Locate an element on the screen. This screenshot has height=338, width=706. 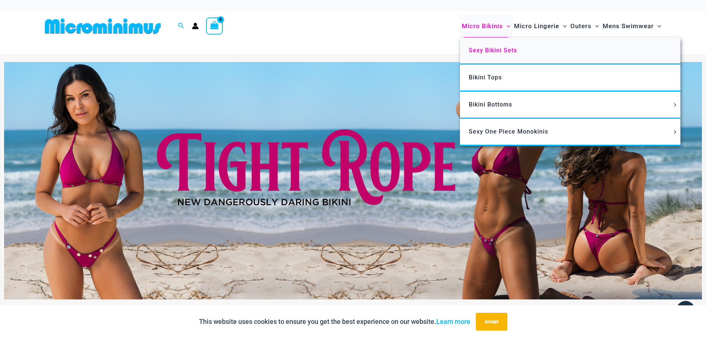
img: MM SHOP LOGO FLAT is located at coordinates (103, 26).